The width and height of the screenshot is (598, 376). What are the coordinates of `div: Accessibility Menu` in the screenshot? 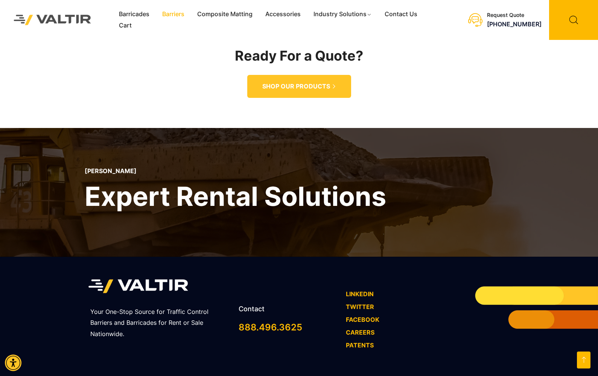 It's located at (13, 363).